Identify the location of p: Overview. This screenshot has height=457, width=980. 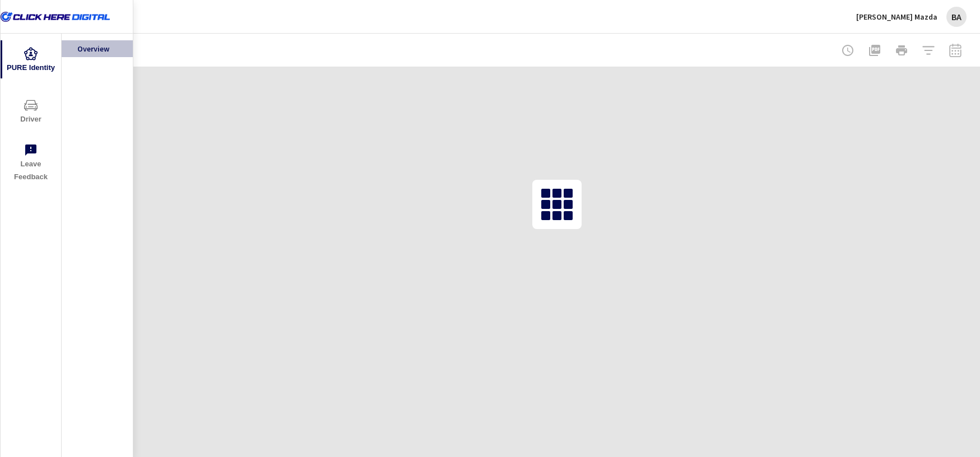
(100, 49).